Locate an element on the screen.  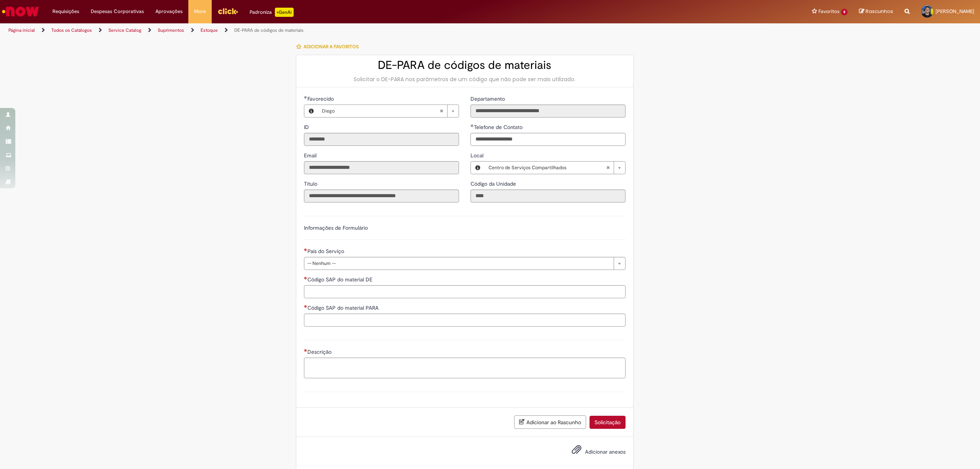
span: Aprovações is located at coordinates (169, 12).